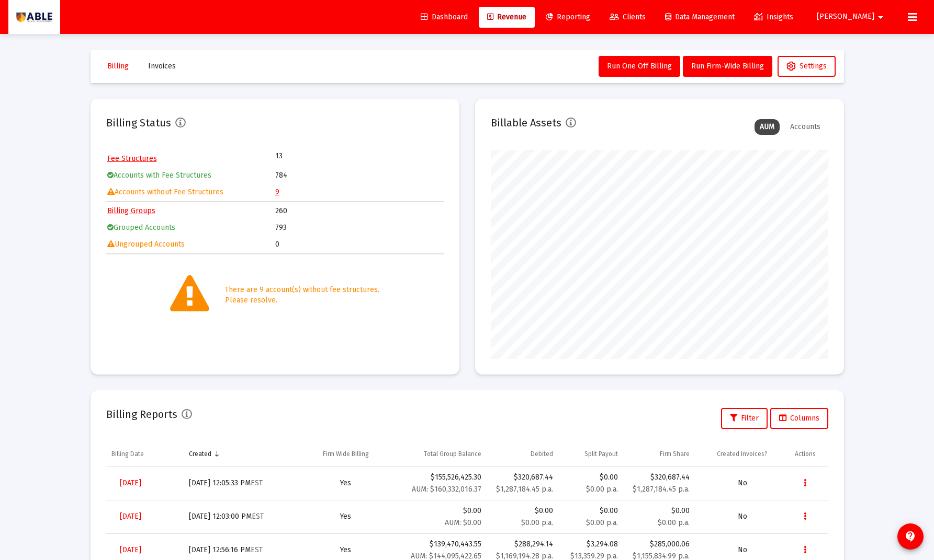  Describe the element at coordinates (34, 17) in the screenshot. I see `img: Dashboard` at that location.